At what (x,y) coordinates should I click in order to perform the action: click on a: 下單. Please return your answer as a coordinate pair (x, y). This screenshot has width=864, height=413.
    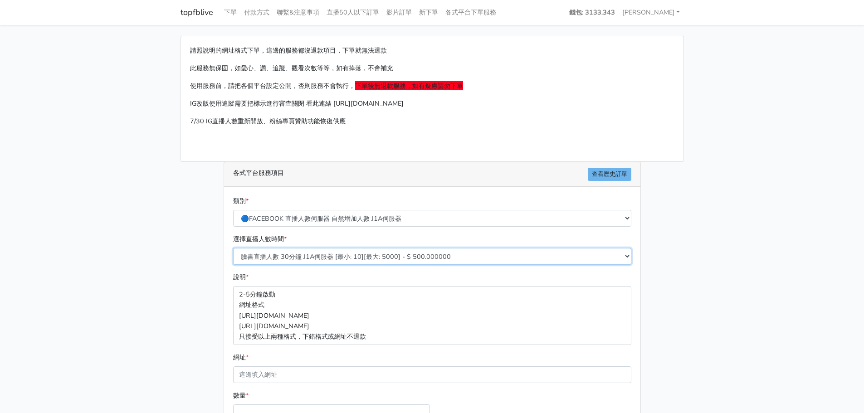
    Looking at the image, I should click on (230, 12).